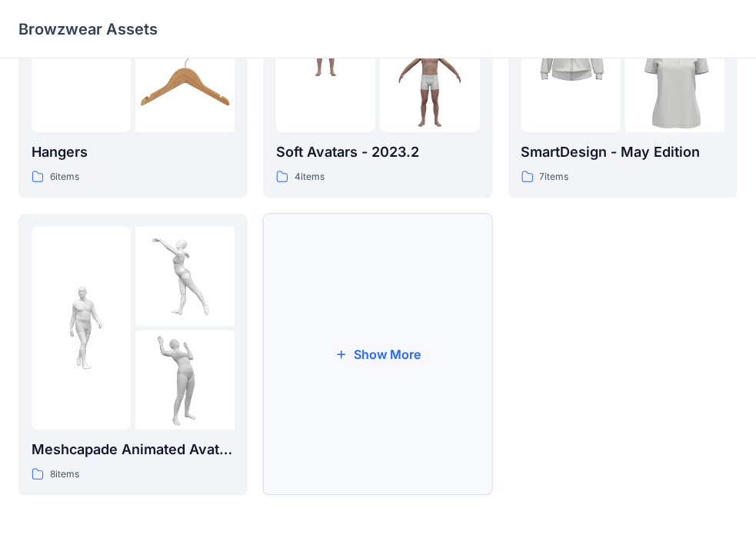  What do you see at coordinates (554, 177) in the screenshot?
I see `p: 7 items` at bounding box center [554, 177].